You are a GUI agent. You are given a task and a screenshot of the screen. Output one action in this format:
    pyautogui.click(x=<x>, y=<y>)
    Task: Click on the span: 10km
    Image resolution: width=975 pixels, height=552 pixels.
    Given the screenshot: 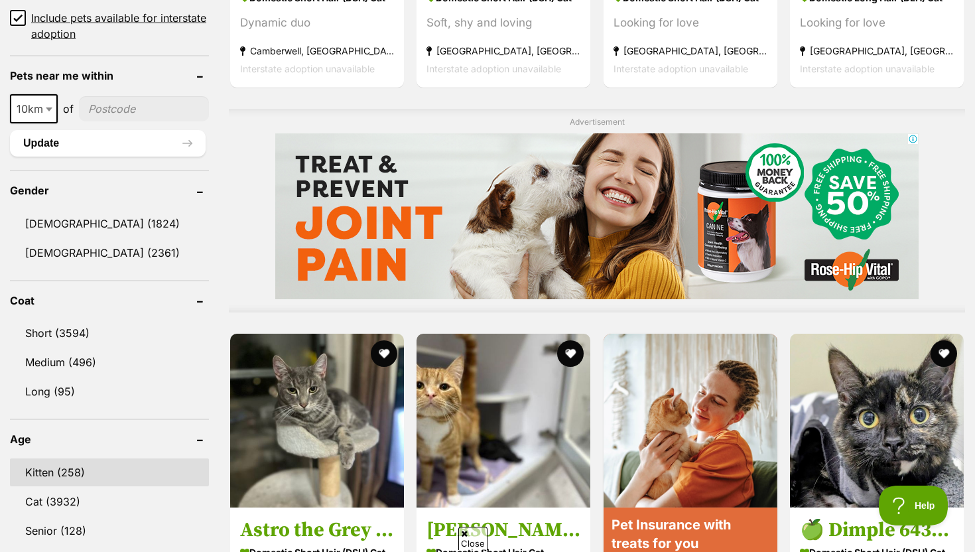 What is the action you would take?
    pyautogui.click(x=34, y=109)
    